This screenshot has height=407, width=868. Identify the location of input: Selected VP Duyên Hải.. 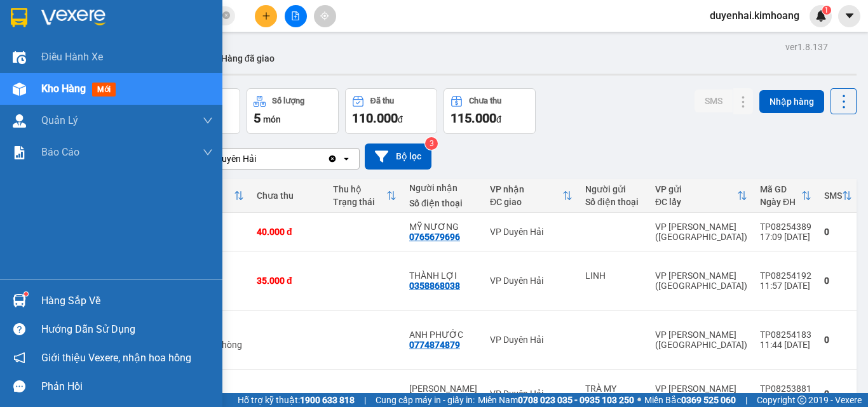
(258, 159).